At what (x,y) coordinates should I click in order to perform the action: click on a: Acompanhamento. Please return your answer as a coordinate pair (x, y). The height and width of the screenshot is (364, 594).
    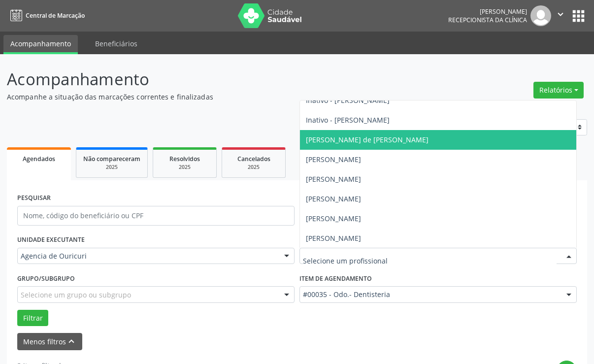
    Looking at the image, I should click on (41, 44).